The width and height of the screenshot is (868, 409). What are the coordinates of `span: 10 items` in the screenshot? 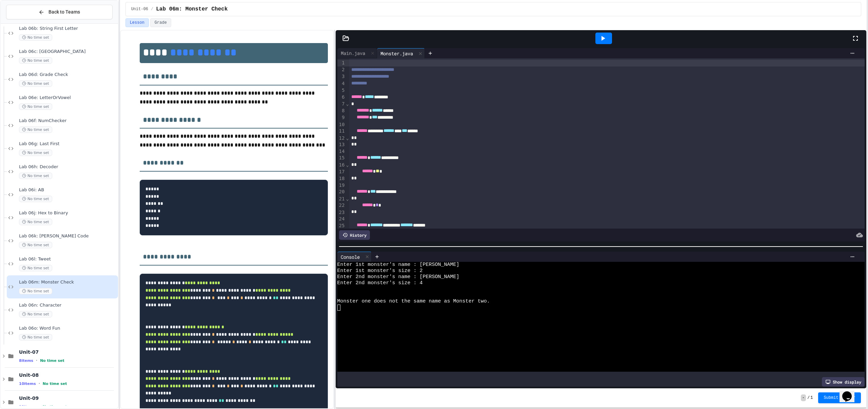 It's located at (27, 383).